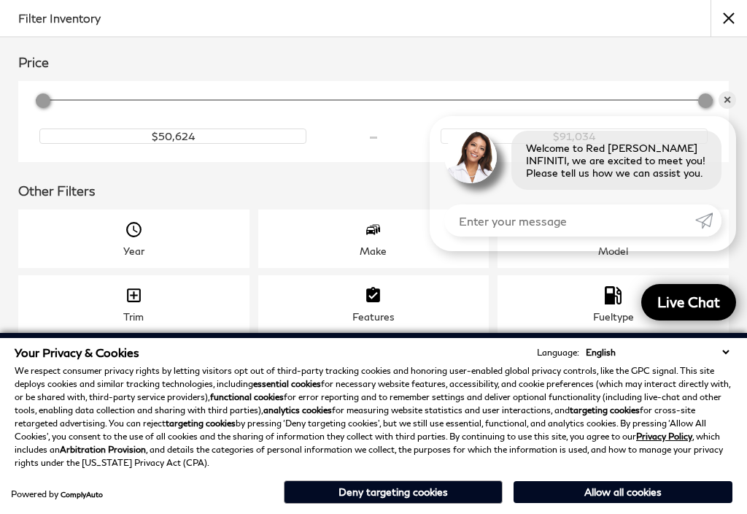 Image resolution: width=747 pixels, height=514 pixels. What do you see at coordinates (570, 220) in the screenshot?
I see `input: Enter your message` at bounding box center [570, 220].